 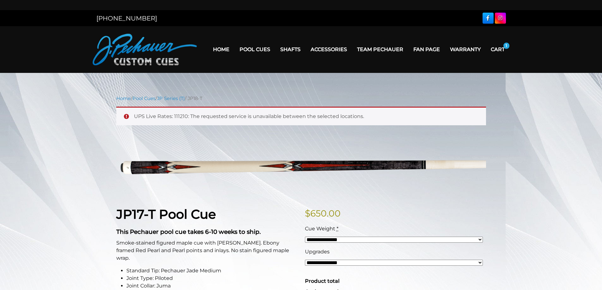 What do you see at coordinates (498, 49) in the screenshot?
I see `a: Cart` at bounding box center [498, 49].